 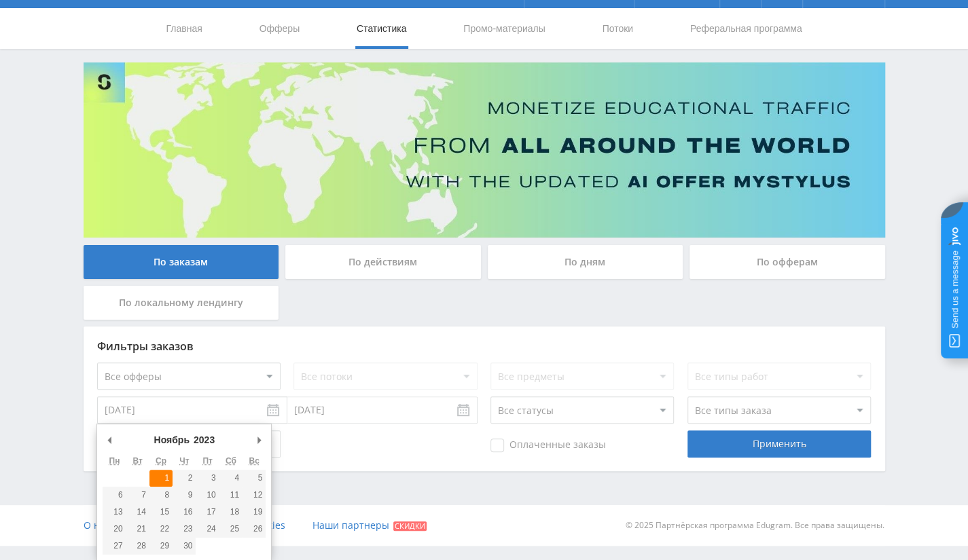 I want to click on span: Наши партнеры, so click(x=351, y=525).